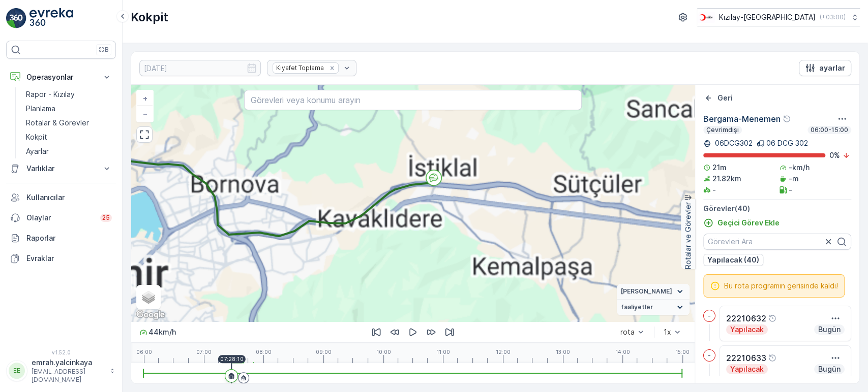  I want to click on input: Görevleri veya konumu arayın, so click(413, 100).